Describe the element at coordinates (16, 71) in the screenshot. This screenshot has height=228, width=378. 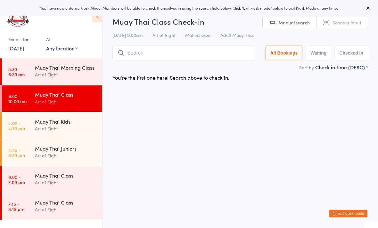
I see `time: 5:30 - 6:30 am` at that location.